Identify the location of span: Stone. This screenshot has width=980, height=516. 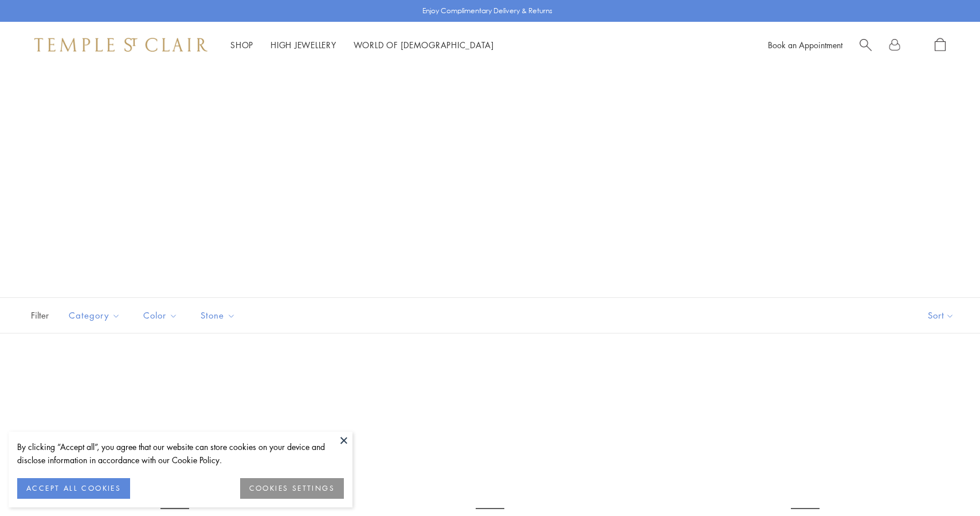
(220, 315).